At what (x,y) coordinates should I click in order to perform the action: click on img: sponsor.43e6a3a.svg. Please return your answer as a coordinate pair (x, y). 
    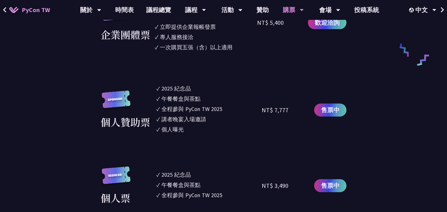
    Looking at the image, I should click on (116, 102).